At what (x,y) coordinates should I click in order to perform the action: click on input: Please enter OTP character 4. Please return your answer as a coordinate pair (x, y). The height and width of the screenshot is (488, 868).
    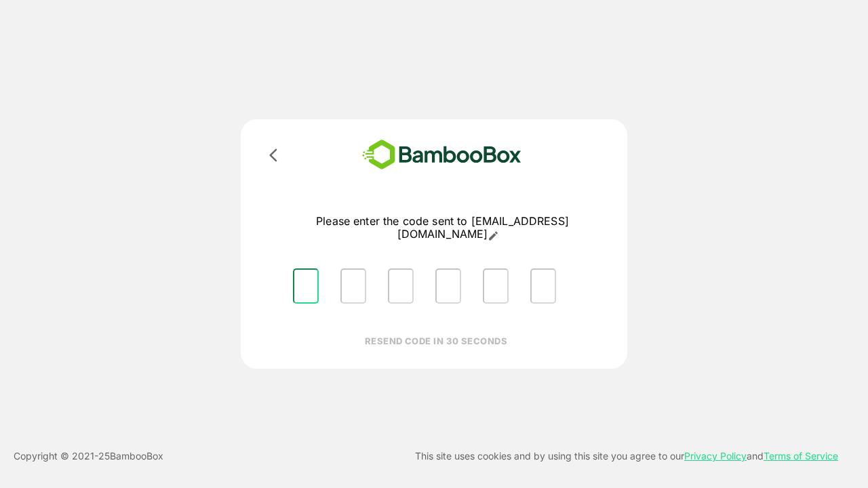
    Looking at the image, I should click on (448, 286).